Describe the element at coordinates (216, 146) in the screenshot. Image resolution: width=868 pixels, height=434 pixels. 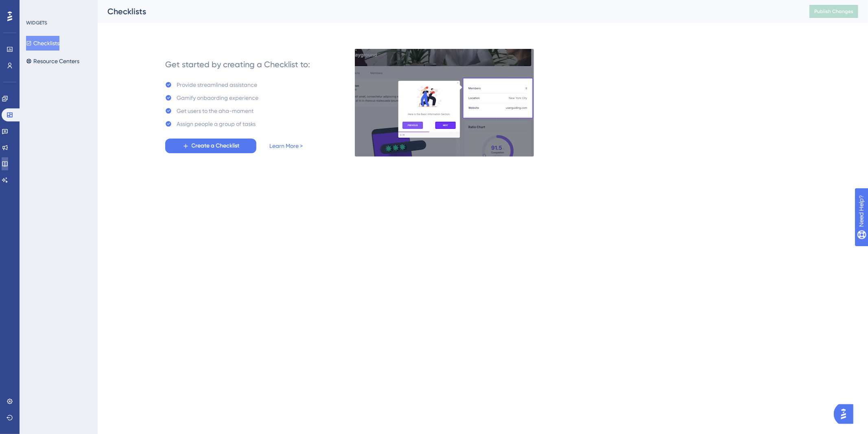
I see `span: Create a Checklist` at that location.